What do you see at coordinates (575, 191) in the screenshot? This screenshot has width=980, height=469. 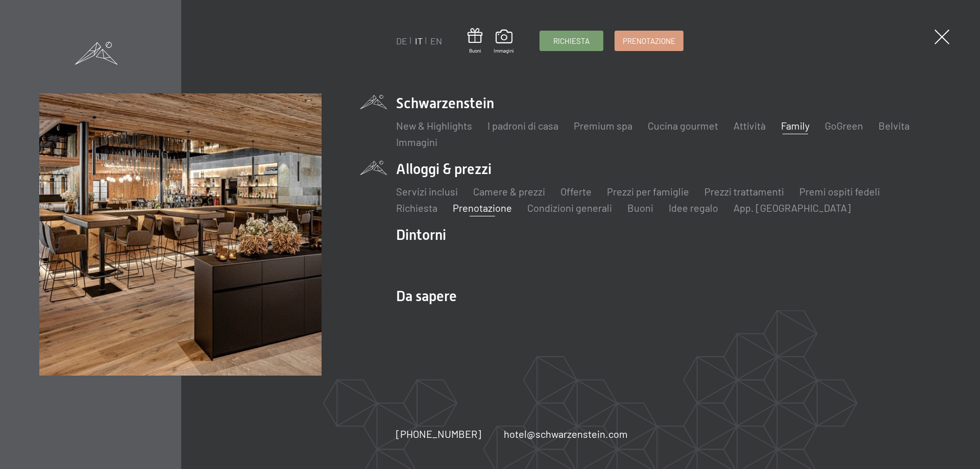 I see `a: Offerte` at bounding box center [575, 191].